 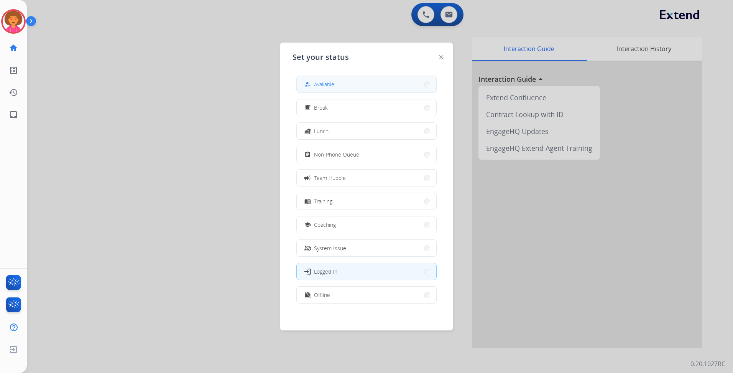 I want to click on mat-icon: free_breakfast, so click(x=307, y=107).